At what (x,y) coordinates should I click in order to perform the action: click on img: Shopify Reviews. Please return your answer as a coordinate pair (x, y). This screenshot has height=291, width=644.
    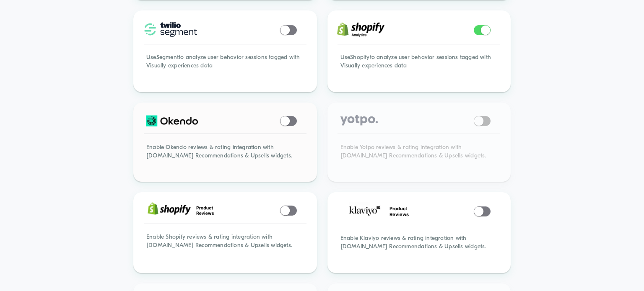
    Looking at the image, I should click on (180, 210).